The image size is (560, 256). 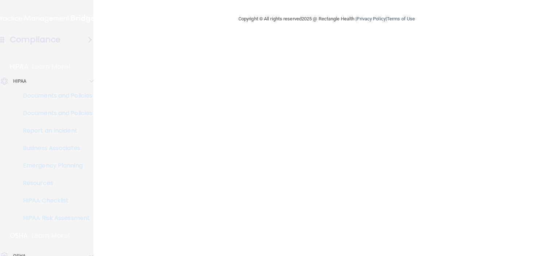 I want to click on a: Privacy Policy, so click(x=371, y=19).